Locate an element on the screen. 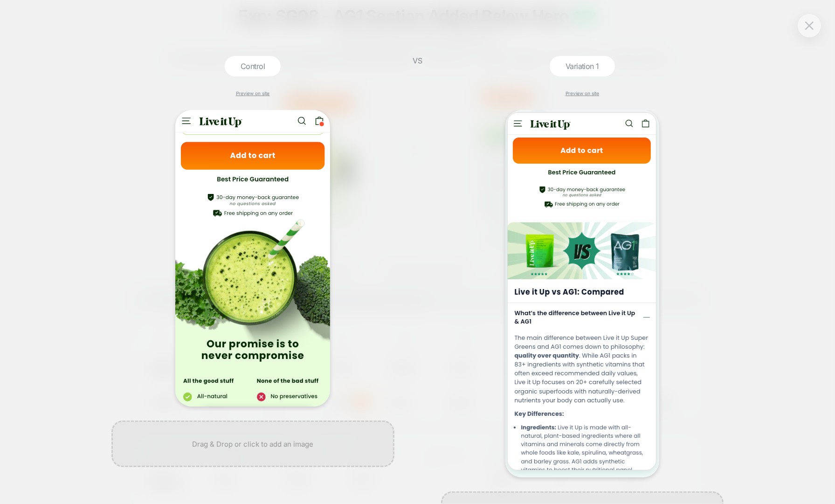 Image resolution: width=835 pixels, height=504 pixels. img: generic_d502589d-9c04-4387-94eb-aa5959d34f86.png is located at coordinates (253, 259).